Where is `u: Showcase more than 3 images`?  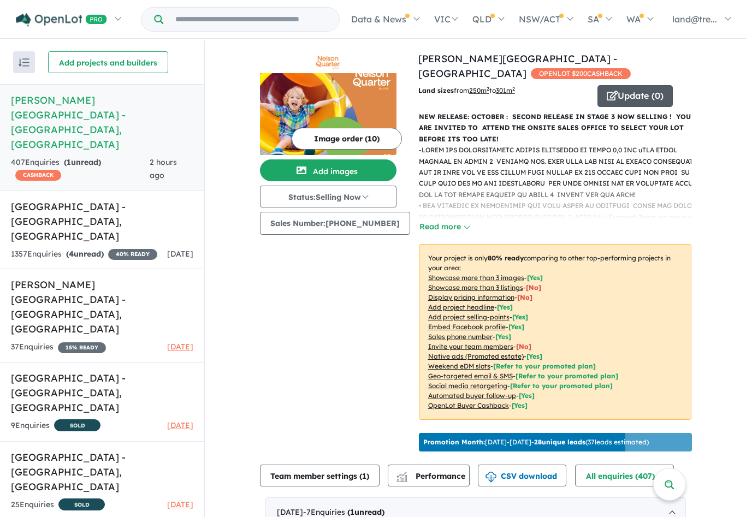 u: Showcase more than 3 images is located at coordinates (476, 277).